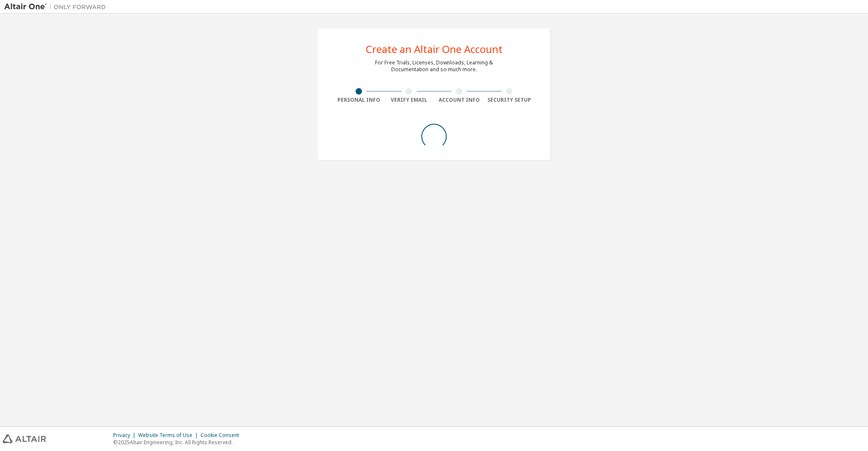 Image resolution: width=868 pixels, height=451 pixels. What do you see at coordinates (179, 442) in the screenshot?
I see `p: © 2025 Altair Engineering, Inc. All Rights Reserved.` at bounding box center [179, 442].